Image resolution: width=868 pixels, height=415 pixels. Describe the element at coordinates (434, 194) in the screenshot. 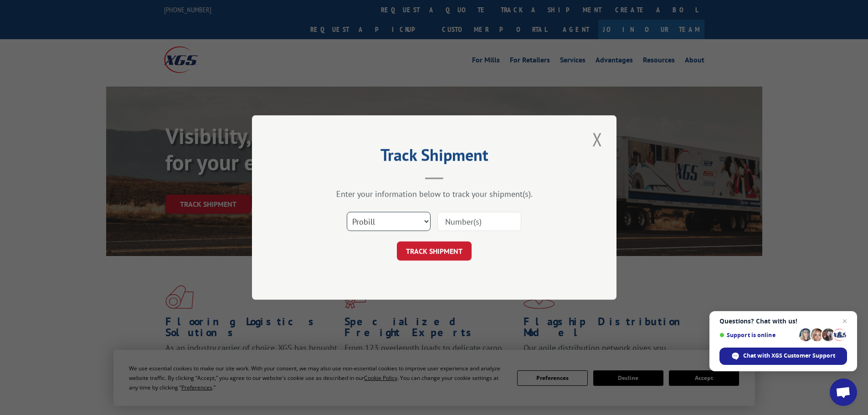

I see `div: Enter your information below to track your shipment(s).` at that location.